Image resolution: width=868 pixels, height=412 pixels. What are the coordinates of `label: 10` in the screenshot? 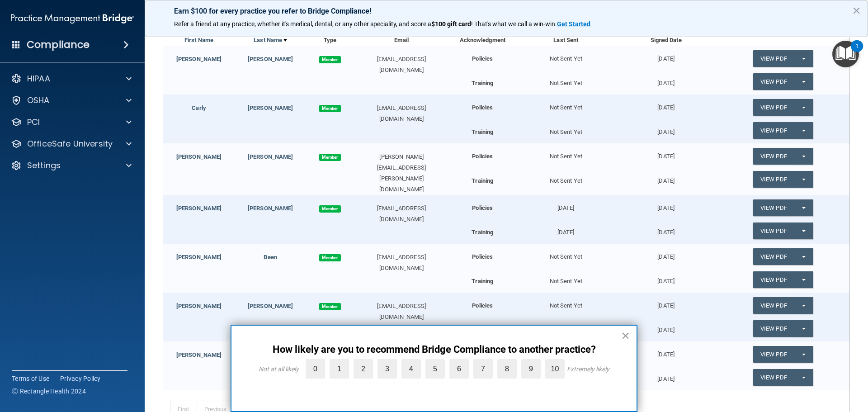 It's located at (554, 369).